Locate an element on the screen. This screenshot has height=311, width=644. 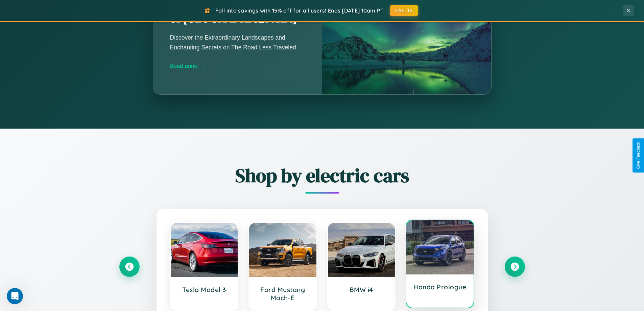
button: FALL15 is located at coordinates (404, 11).